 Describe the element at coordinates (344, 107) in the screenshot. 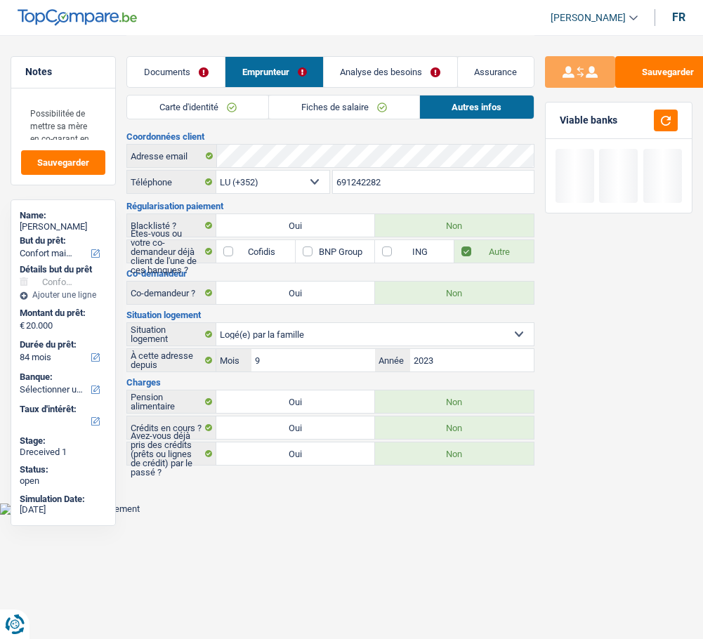

I see `a: Fiches de salaire` at that location.